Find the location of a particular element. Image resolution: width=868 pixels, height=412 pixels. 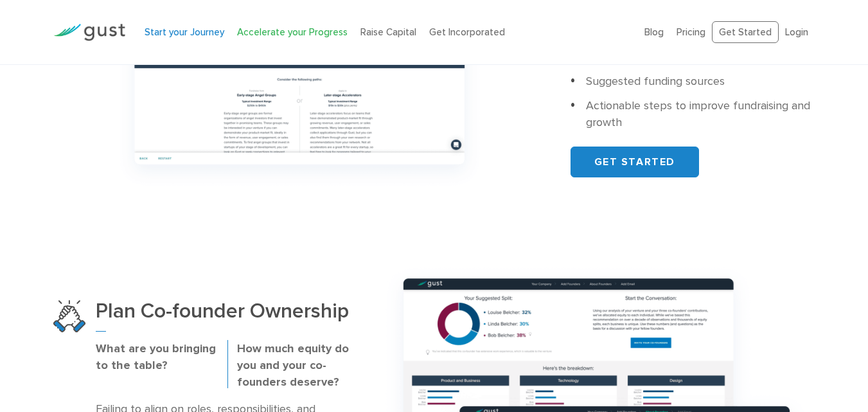

a: Login is located at coordinates (797, 33).